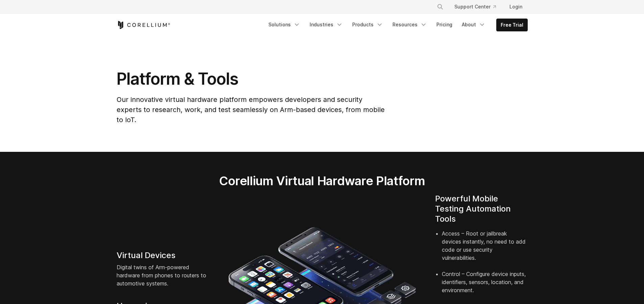 The image size is (644, 304). I want to click on li: Access – Root or jailbreak devices instantly, no need to add code or use security vulnerabilities., so click(485, 250).